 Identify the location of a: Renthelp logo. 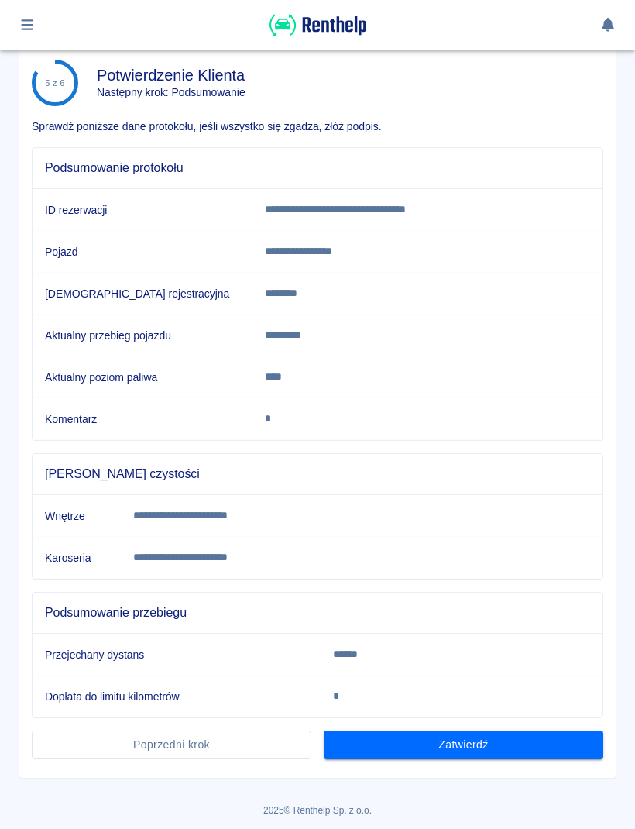
(318, 34).